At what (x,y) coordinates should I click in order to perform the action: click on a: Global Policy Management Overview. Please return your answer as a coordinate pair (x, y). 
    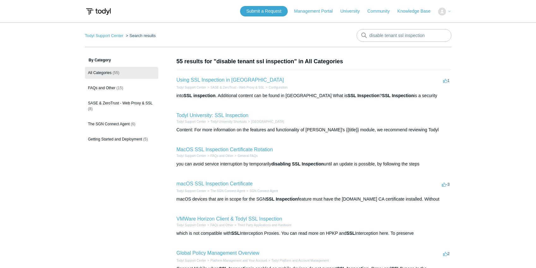
    Looking at the image, I should click on (218, 253).